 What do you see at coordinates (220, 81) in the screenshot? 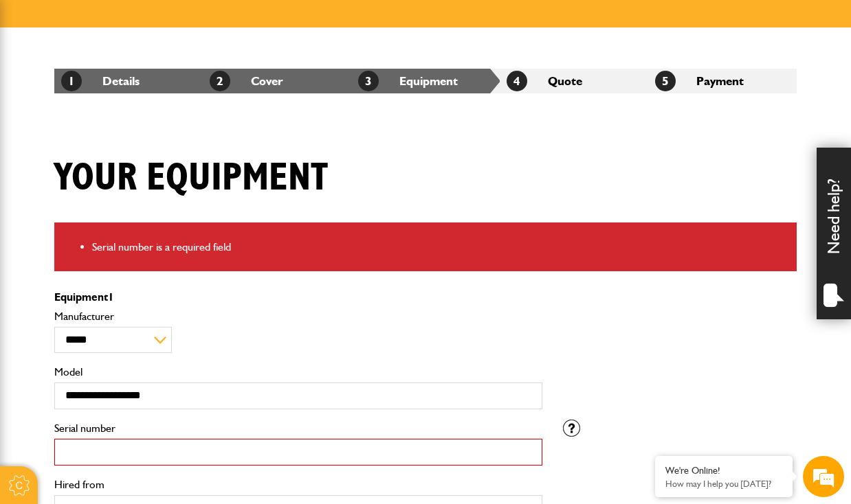
I see `span: 2` at bounding box center [220, 81].